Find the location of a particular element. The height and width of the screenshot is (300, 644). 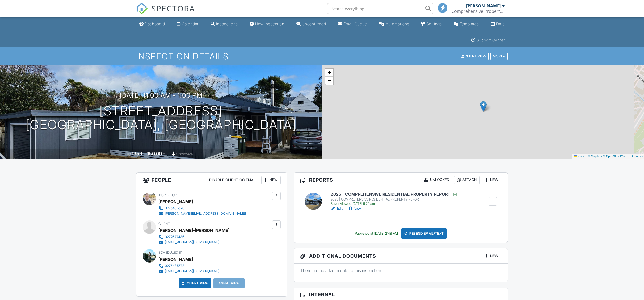

a: 2025 | COMPREHENSIVE RESIDENTIAL PROPERTY REPORT 2025 | COMPREHENSIVE RESIDENTIAL PROPERTY REPORT... is located at coordinates (394, 199).